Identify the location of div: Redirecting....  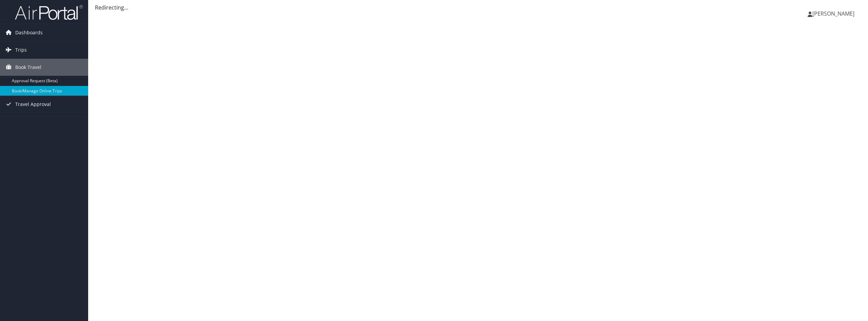
(479, 7).